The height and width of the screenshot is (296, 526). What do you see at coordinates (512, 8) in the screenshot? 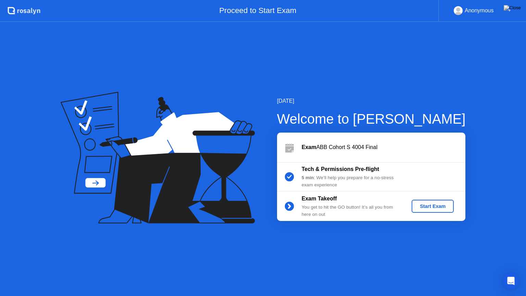
I see `img: Close` at bounding box center [512, 8].